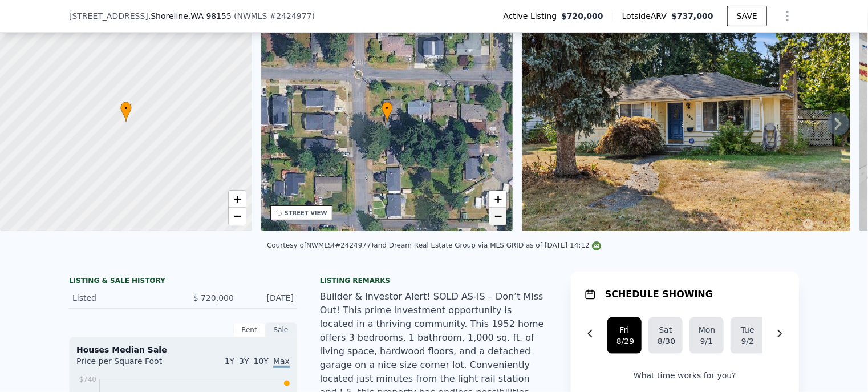 The width and height of the screenshot is (868, 392). I want to click on span: $ 720,000, so click(213, 298).